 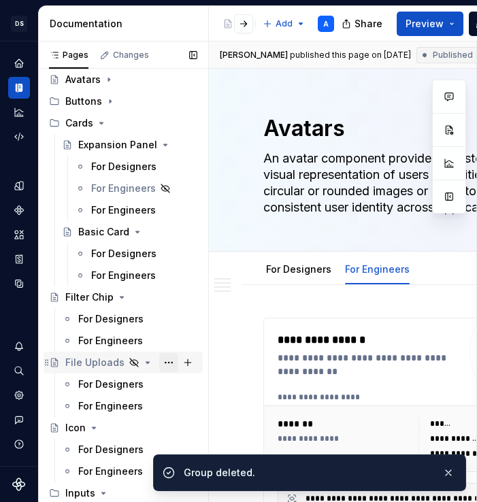 What do you see at coordinates (19, 396) in the screenshot?
I see `a: Settings` at bounding box center [19, 396].